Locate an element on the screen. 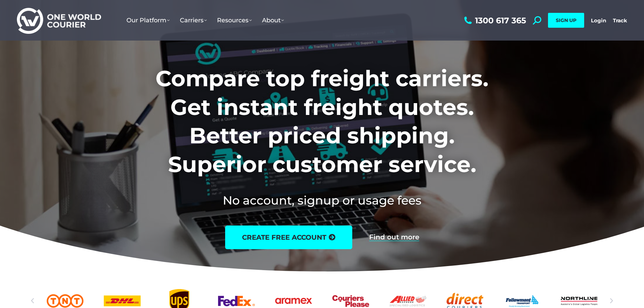  a: Track is located at coordinates (620, 20).